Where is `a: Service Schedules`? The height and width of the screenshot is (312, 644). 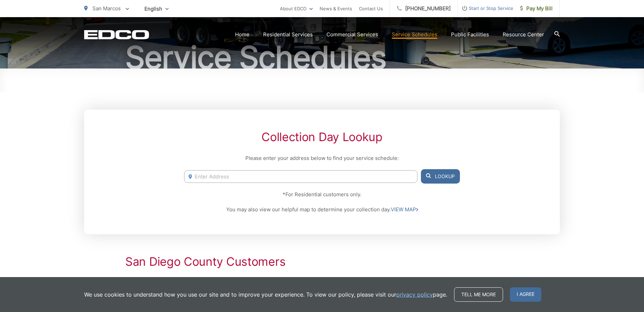
a: Service Schedules is located at coordinates (415, 34).